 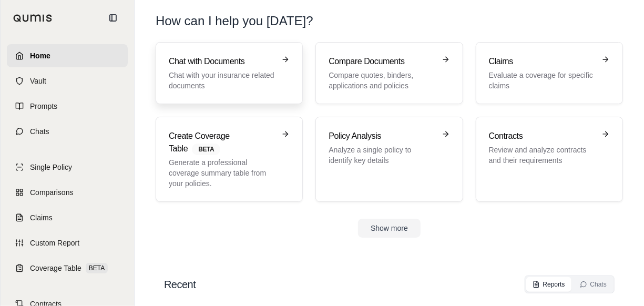 I want to click on h3: Contracts, so click(x=542, y=136).